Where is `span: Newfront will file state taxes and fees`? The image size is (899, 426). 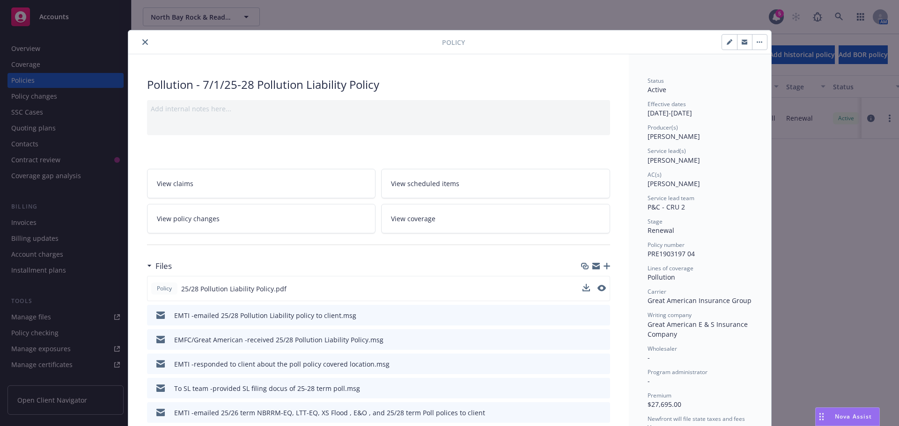 span: Newfront will file state taxes and fees is located at coordinates (696, 419).